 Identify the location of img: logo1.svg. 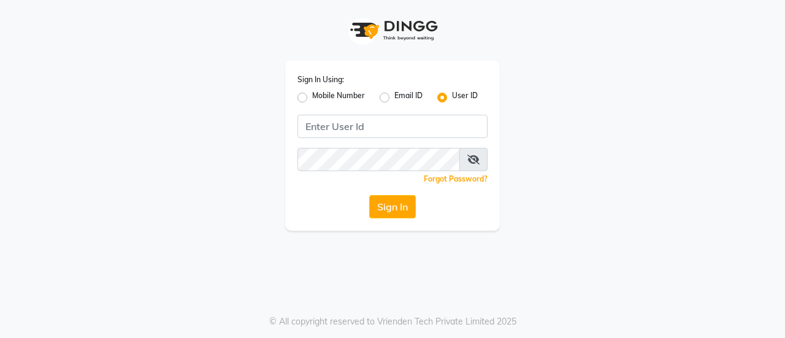
(392, 30).